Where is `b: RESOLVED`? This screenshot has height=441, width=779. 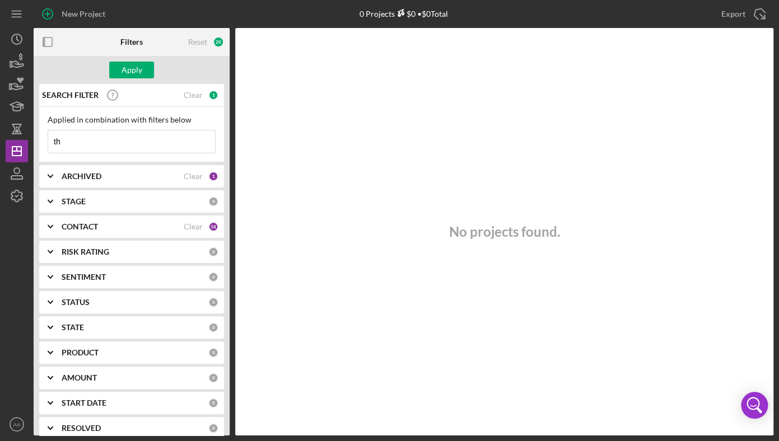 b: RESOLVED is located at coordinates (81, 429).